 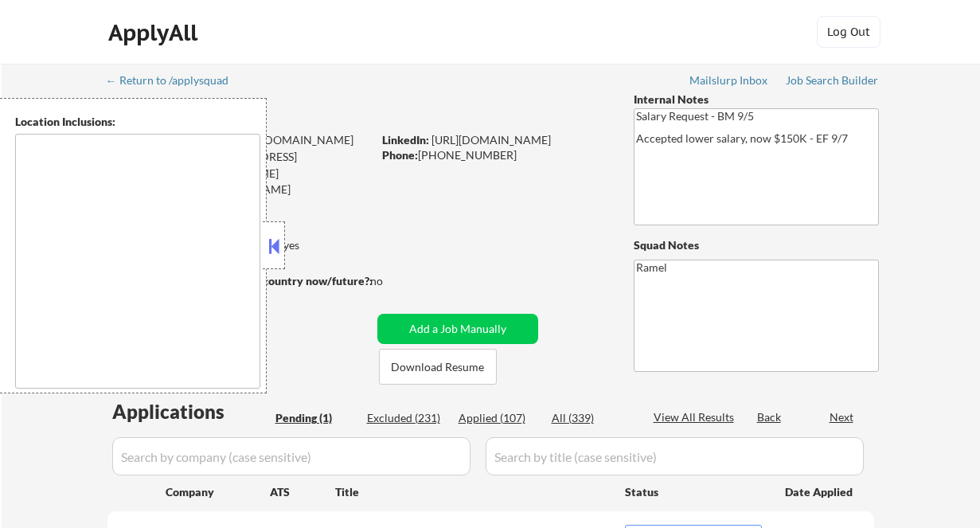 I want to click on div: no, so click(x=393, y=281).